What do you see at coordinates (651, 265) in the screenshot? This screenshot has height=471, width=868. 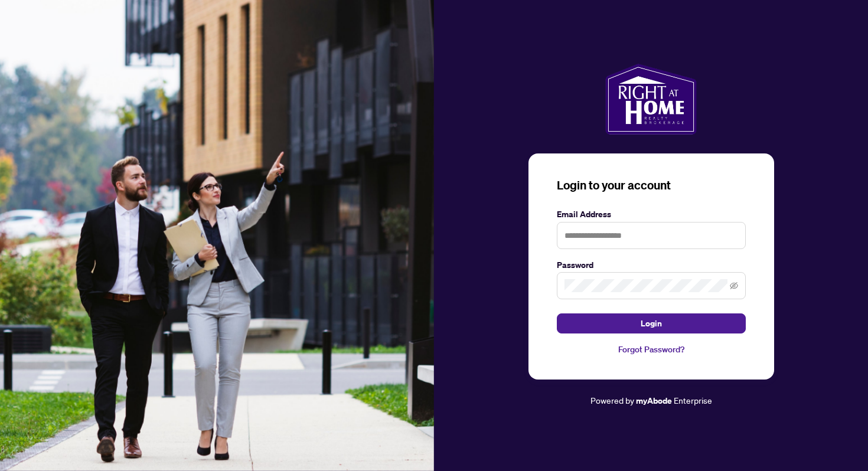 I see `label: Password` at bounding box center [651, 265].